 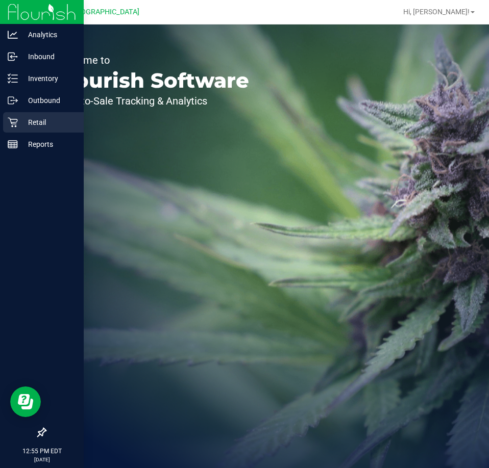 What do you see at coordinates (48, 100) in the screenshot?
I see `p: Outbound` at bounding box center [48, 100].